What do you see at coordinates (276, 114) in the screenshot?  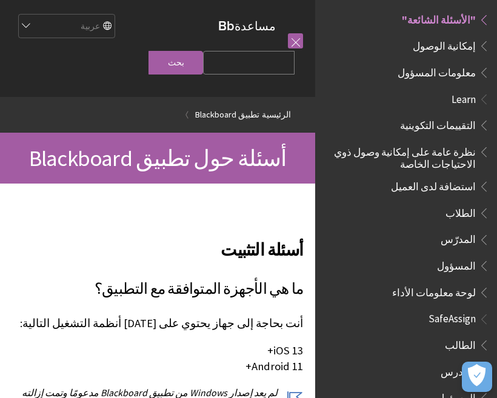 I see `a: الرئيسية` at bounding box center [276, 114].